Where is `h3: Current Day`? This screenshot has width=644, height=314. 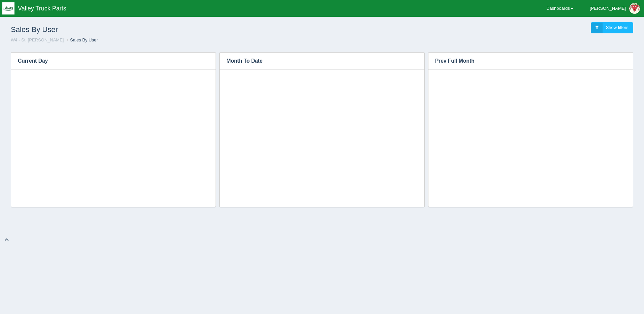
h3: Current Day is located at coordinates (108, 61).